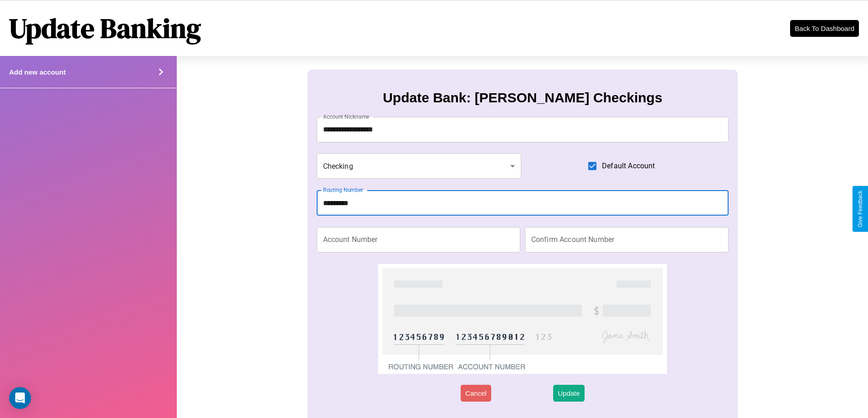  What do you see at coordinates (20, 398) in the screenshot?
I see `div: Open Intercom Messenger` at bounding box center [20, 398].